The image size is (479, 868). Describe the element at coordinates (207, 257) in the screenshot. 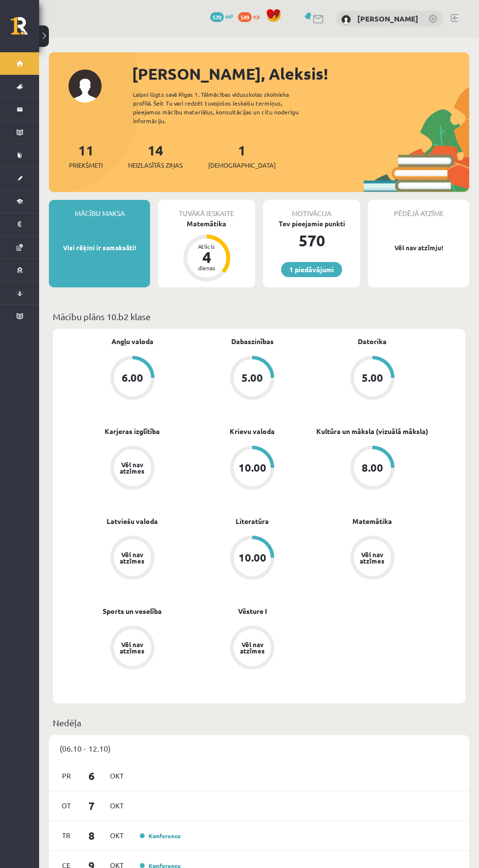

I see `div: 4` at that location.